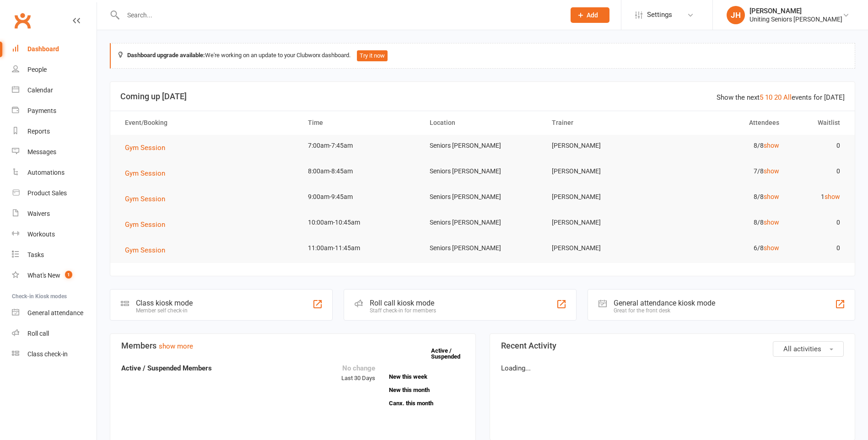 The width and height of the screenshot is (868, 440). What do you see at coordinates (35, 255) in the screenshot?
I see `div: Tasks` at bounding box center [35, 255].